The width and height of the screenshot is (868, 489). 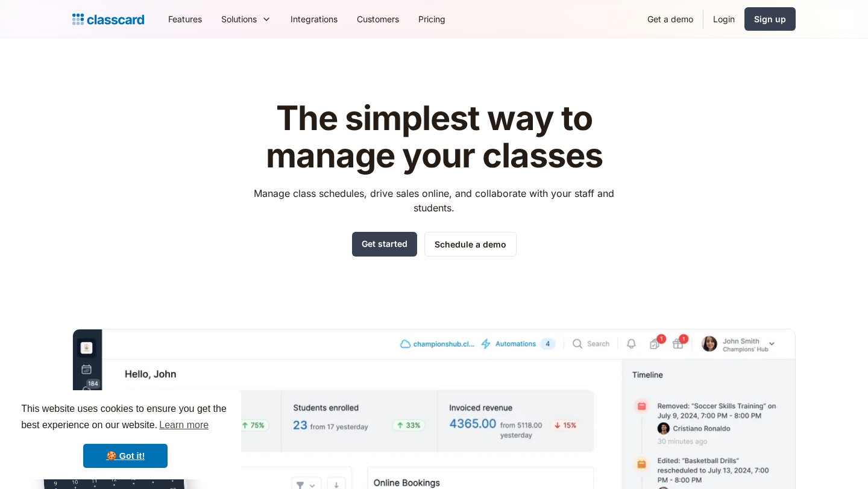 I want to click on p: Manage class schedules, drive sales online, and collaborate with your staff and students., so click(x=434, y=200).